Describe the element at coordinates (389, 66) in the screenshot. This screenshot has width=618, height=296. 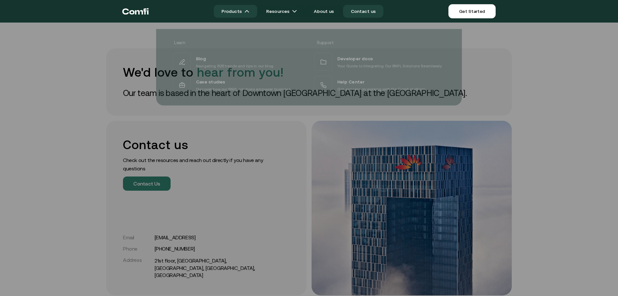
I see `p: Your Guide to Integrating Our BNPL Solutions Seamlessly` at that location.